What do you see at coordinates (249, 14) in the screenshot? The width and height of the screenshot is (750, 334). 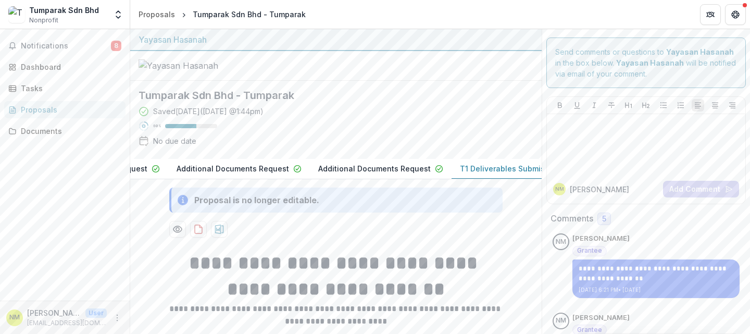 I see `div: Tumparak Sdn Bhd - Tumparak` at bounding box center [249, 14].